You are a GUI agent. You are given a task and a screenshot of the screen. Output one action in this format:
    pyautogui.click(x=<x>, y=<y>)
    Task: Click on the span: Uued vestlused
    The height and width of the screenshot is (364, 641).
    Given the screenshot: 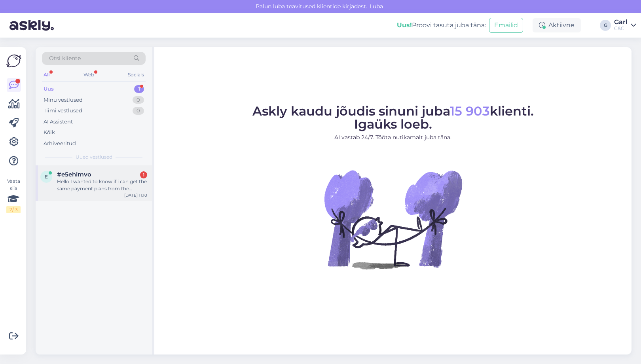 What is the action you would take?
    pyautogui.click(x=94, y=157)
    